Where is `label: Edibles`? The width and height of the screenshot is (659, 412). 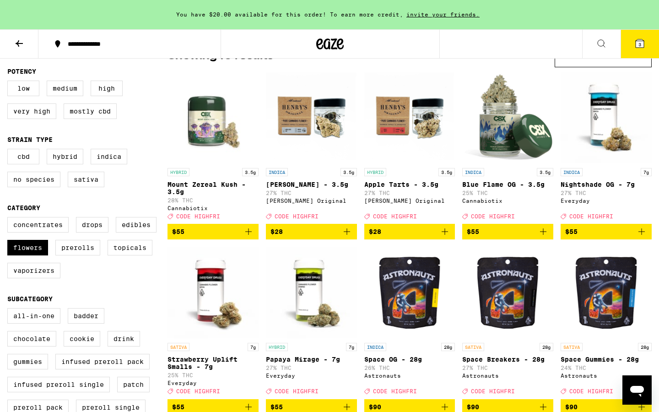 label: Edibles is located at coordinates (136, 225).